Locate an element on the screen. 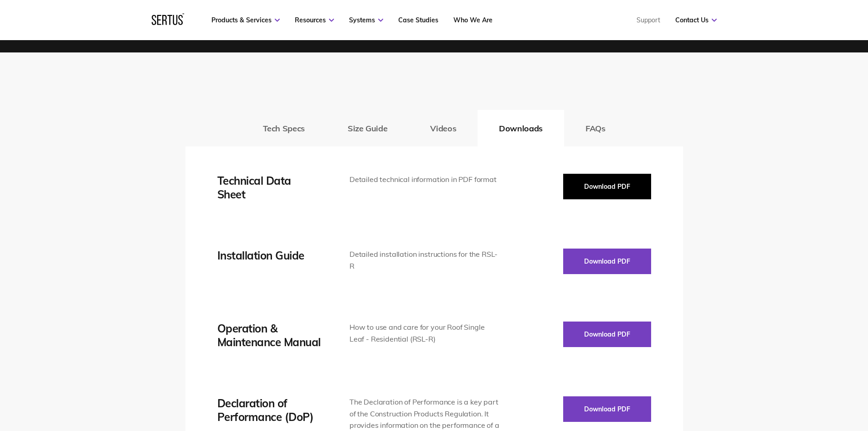  div: Declaration of Performance (DoP) is located at coordinates (270, 410).